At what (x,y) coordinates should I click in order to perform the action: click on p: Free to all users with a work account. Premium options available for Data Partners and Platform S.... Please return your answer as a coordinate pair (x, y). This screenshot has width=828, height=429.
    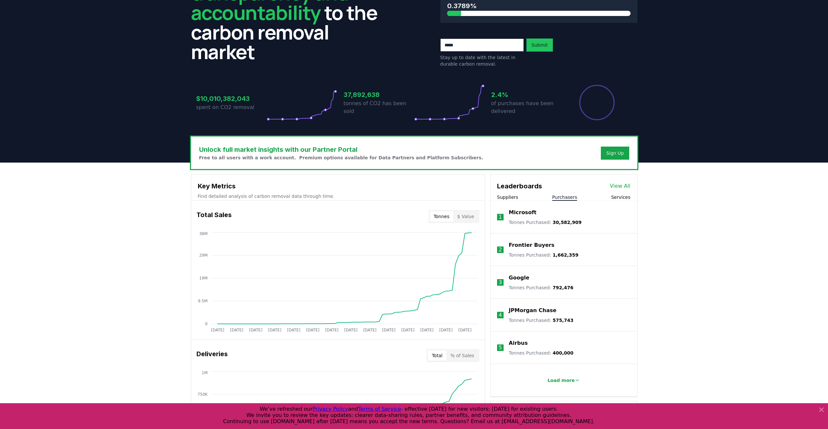
    Looking at the image, I should click on (341, 158).